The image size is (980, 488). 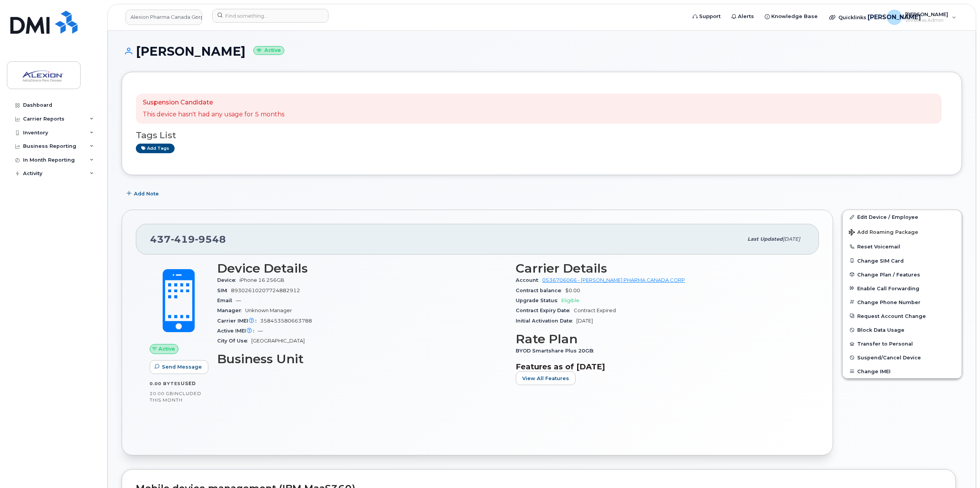 What do you see at coordinates (557, 351) in the screenshot?
I see `span: BYOD Smartshare Plus 20GB` at bounding box center [557, 351].